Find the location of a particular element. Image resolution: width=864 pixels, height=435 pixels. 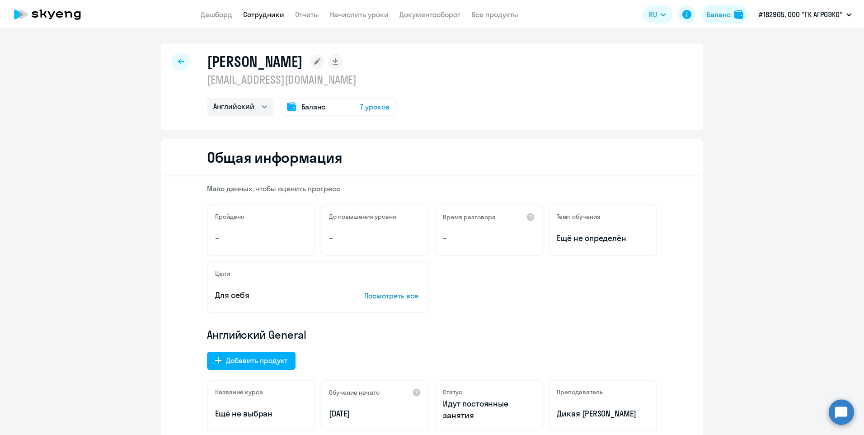

a: Дашборд is located at coordinates (216, 14).